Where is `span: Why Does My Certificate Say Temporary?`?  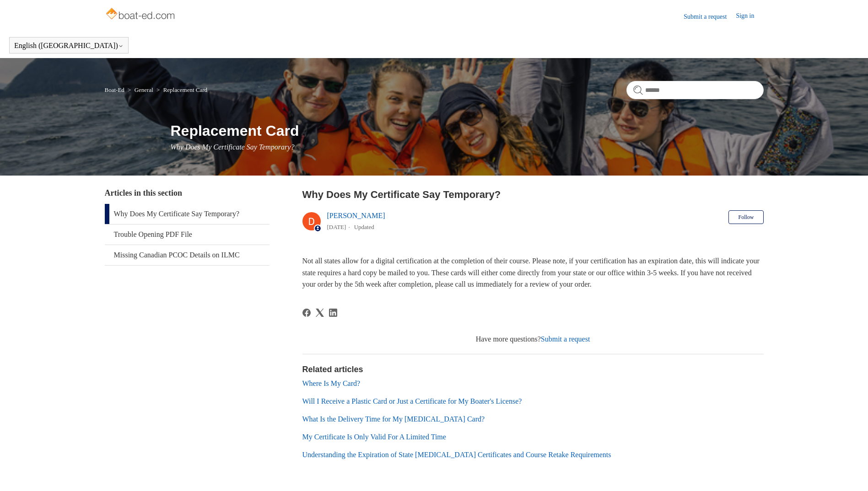
span: Why Does My Certificate Say Temporary? is located at coordinates (232, 147).